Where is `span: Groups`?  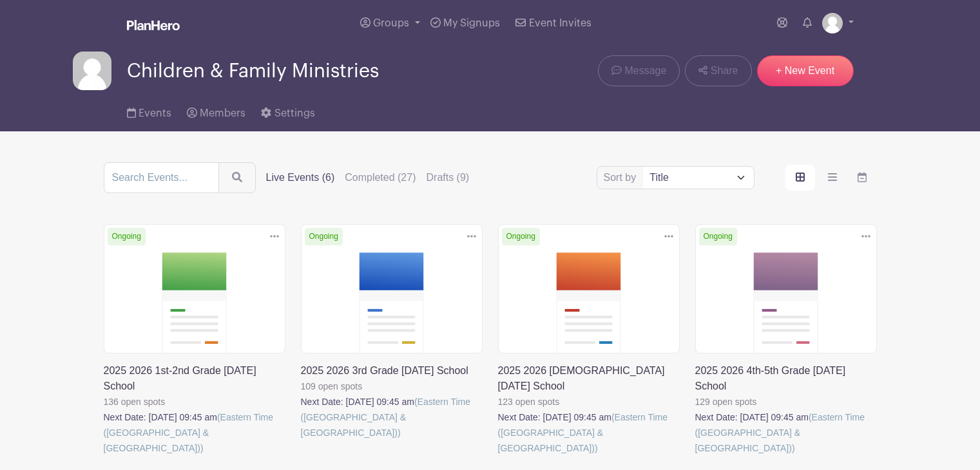 span: Groups is located at coordinates (391, 23).